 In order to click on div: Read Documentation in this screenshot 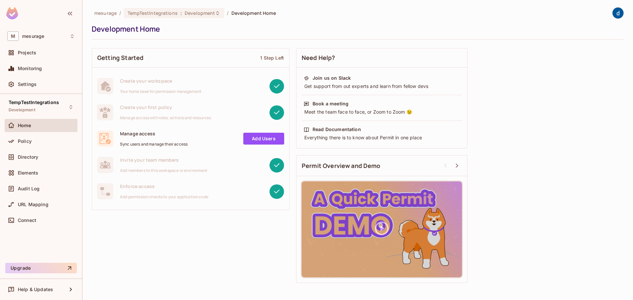, I will do `click(337, 130)`.